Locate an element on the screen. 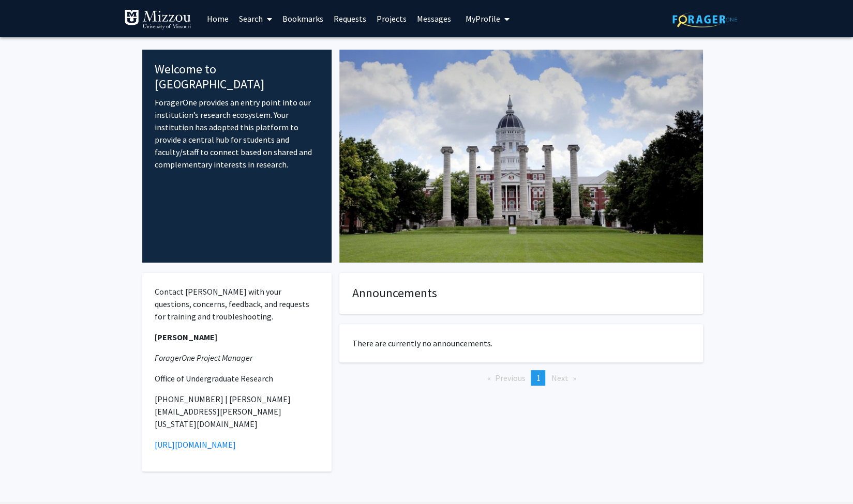  ul: Pagination is located at coordinates (521, 378).